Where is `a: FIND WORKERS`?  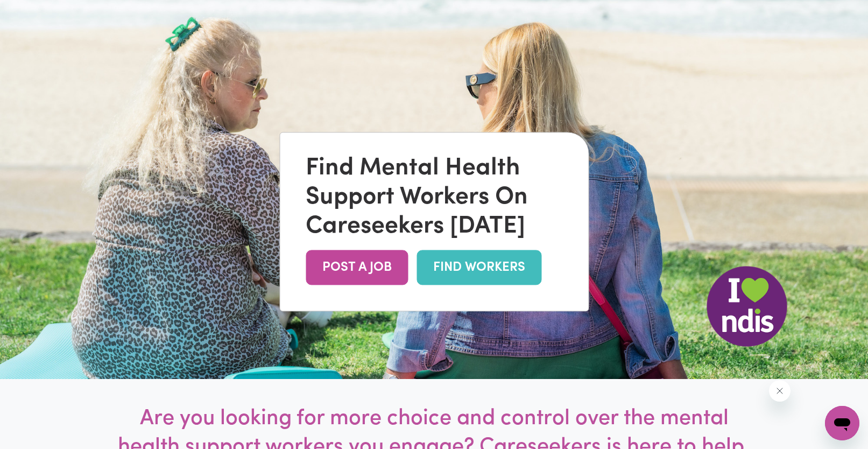
a: FIND WORKERS is located at coordinates (479, 268).